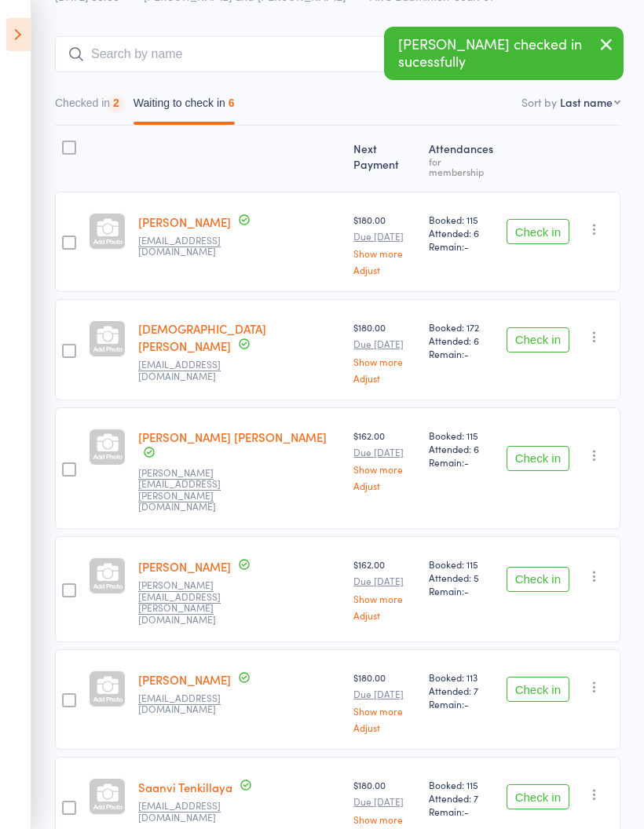 This screenshot has width=644, height=829. Describe the element at coordinates (385, 159) in the screenshot. I see `div: Next Payment` at that location.